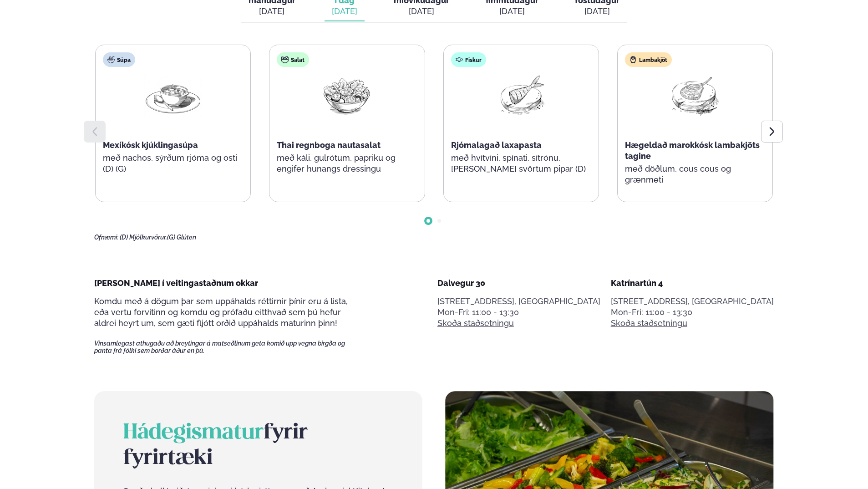 This screenshot has width=868, height=489. Describe the element at coordinates (695, 95) in the screenshot. I see `img: Lamb-Meat.png` at that location.